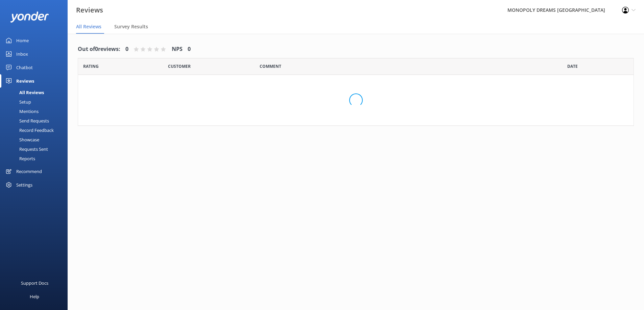  I want to click on a: Requests Sent, so click(36, 149).